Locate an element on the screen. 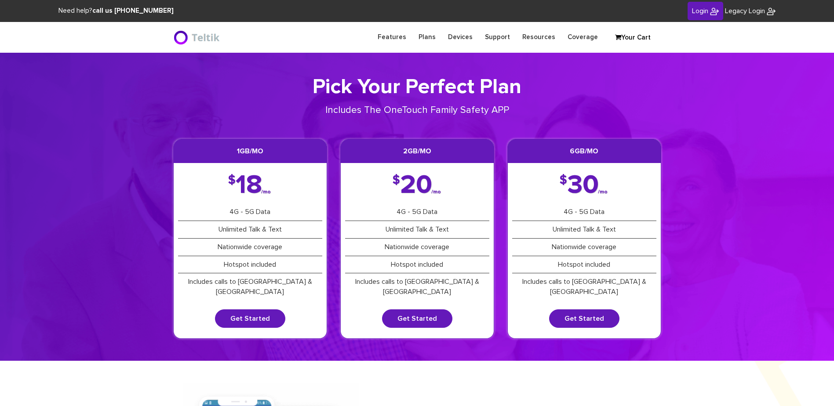  span: Login is located at coordinates (700, 11).